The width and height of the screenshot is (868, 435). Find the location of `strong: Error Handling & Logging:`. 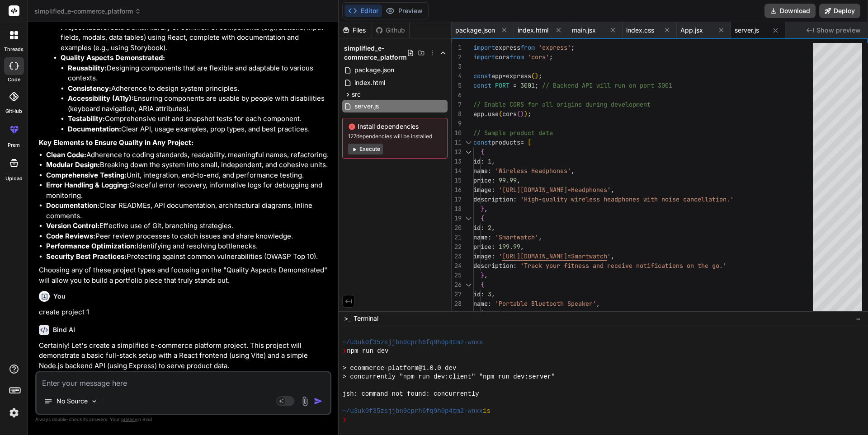

strong: Error Handling & Logging: is located at coordinates (87, 184).